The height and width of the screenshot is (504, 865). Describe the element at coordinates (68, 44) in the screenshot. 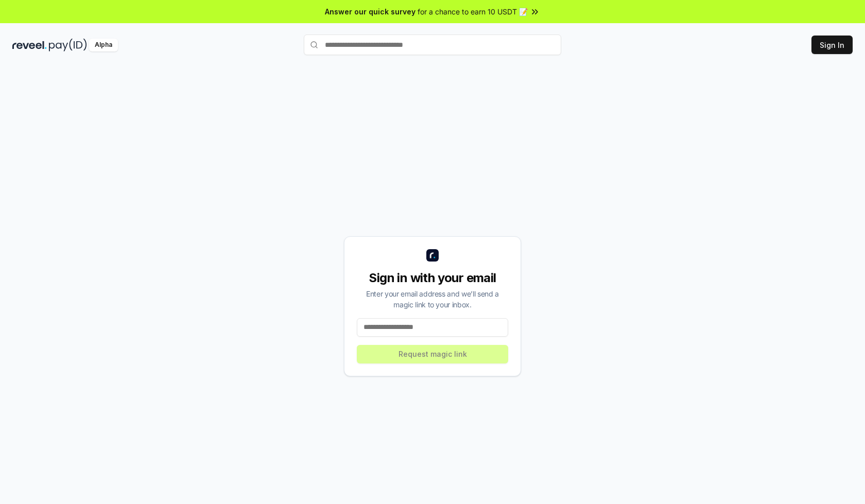

I see `img: pay_id` at that location.